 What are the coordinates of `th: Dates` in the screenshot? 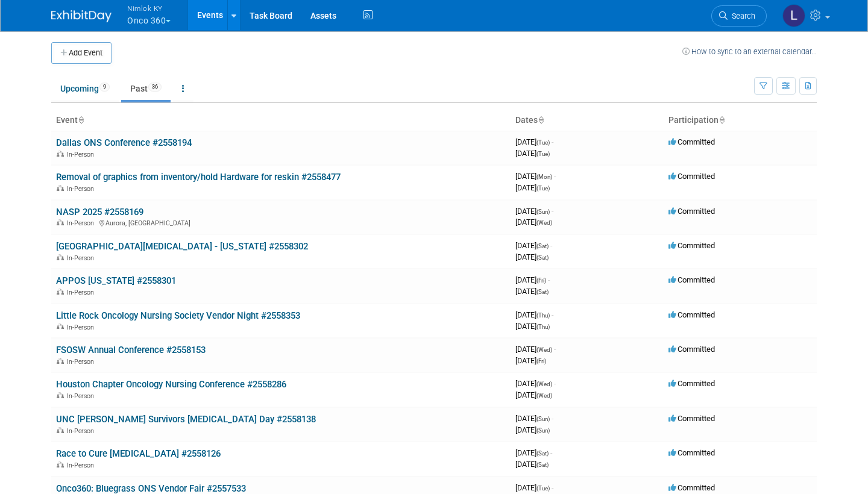 It's located at (587, 121).